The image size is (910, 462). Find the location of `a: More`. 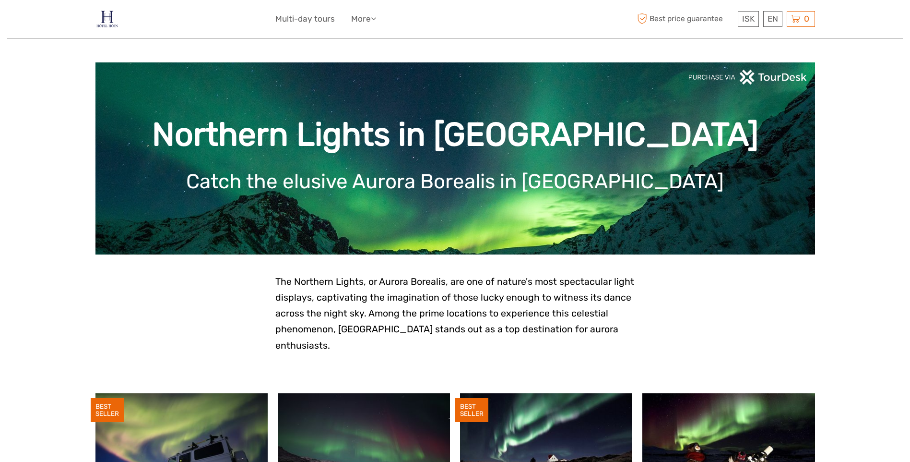

a: More is located at coordinates (364, 19).